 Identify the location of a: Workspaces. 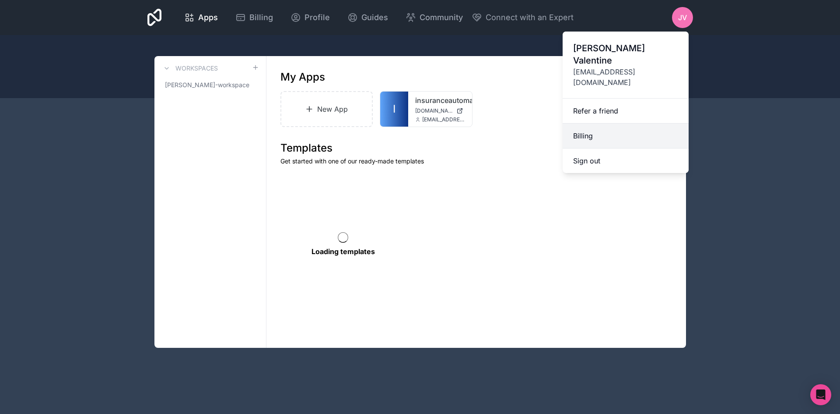
(190, 68).